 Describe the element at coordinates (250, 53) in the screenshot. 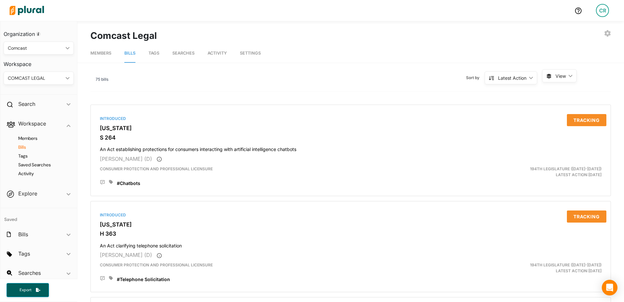

I see `a: Settings` at that location.